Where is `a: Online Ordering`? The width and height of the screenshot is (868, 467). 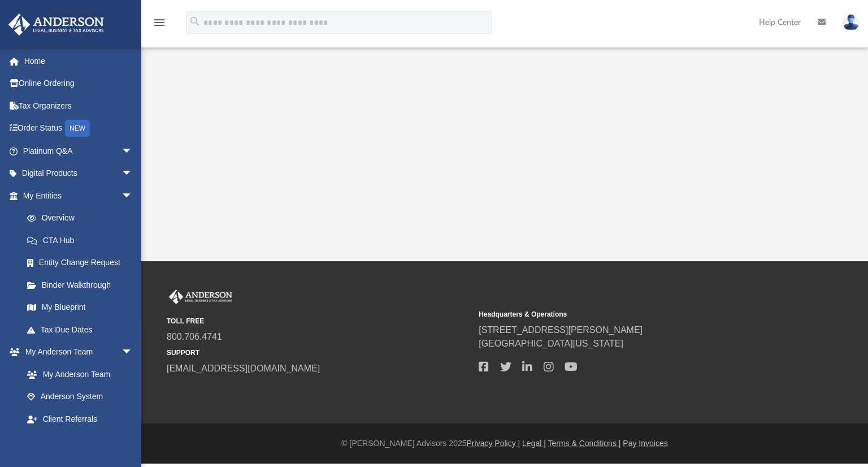 a: Online Ordering is located at coordinates (79, 84).